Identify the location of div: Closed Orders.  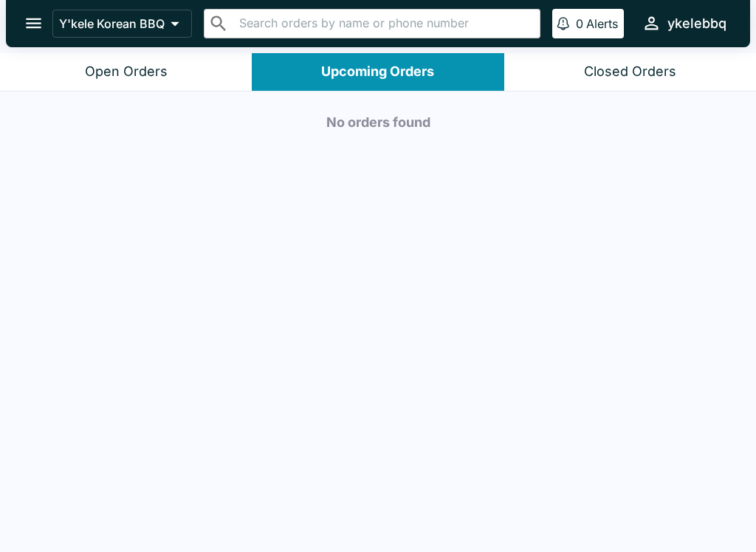
(629, 72).